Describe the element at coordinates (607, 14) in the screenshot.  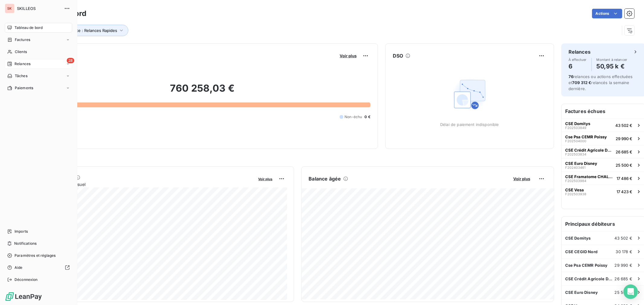
I see `button: Actions` at that location.